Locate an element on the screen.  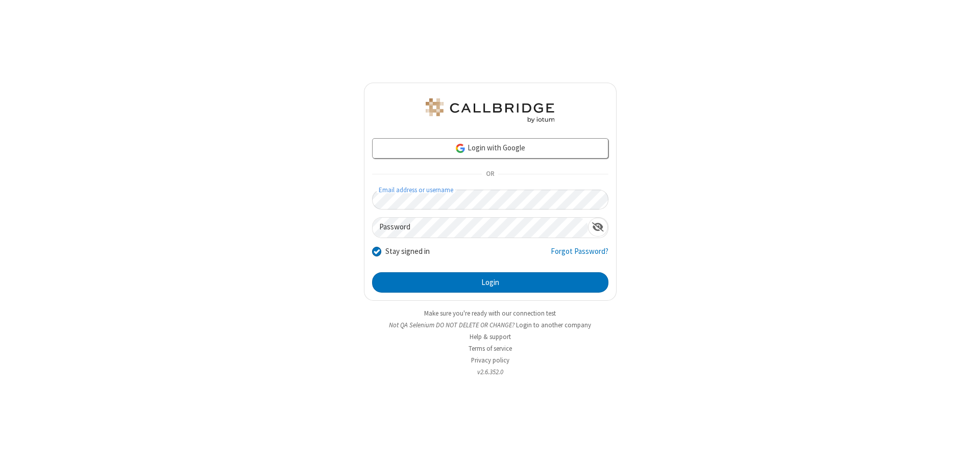
li: Not QA Selenium DO NOT DELETE OR CHANGE? is located at coordinates (490, 324).